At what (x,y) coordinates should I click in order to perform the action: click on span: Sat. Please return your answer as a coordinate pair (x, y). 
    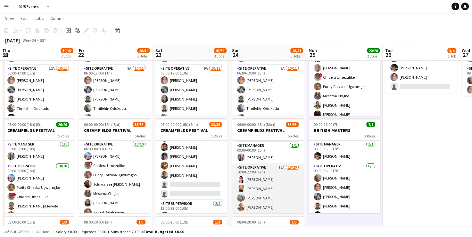
    Looking at the image, I should click on (159, 50).